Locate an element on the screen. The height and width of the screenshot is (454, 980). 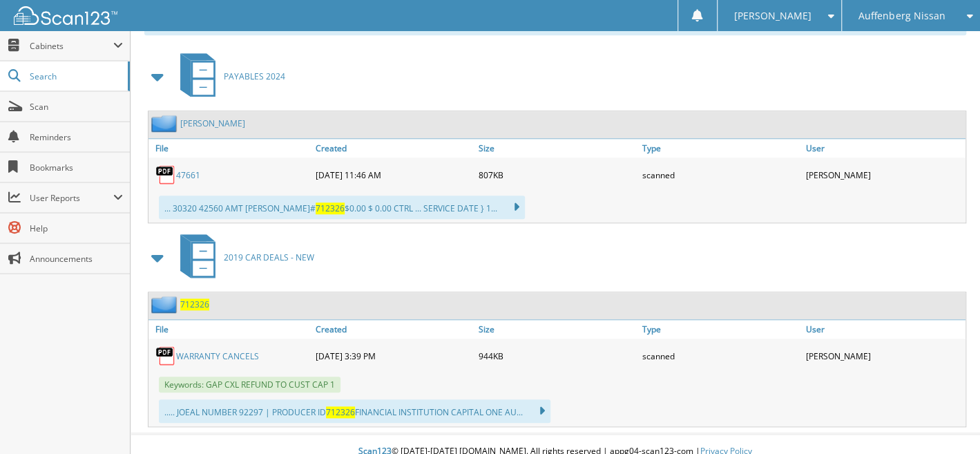
span: Keywords: GAP CXL REFUND TO CUST CAP 1 is located at coordinates (250, 384).